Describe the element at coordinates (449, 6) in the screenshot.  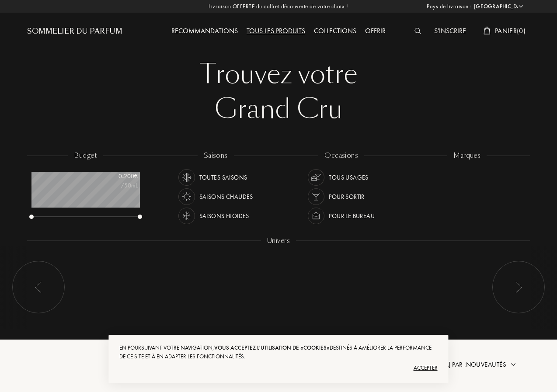
I see `span: Pays de livraison :` at that location.